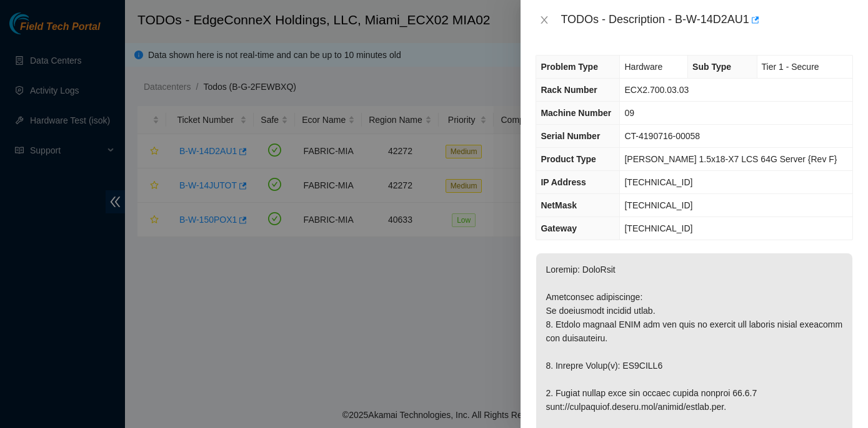 Image resolution: width=868 pixels, height=428 pixels. Describe the element at coordinates (570, 136) in the screenshot. I see `span: Serial Number` at that location.